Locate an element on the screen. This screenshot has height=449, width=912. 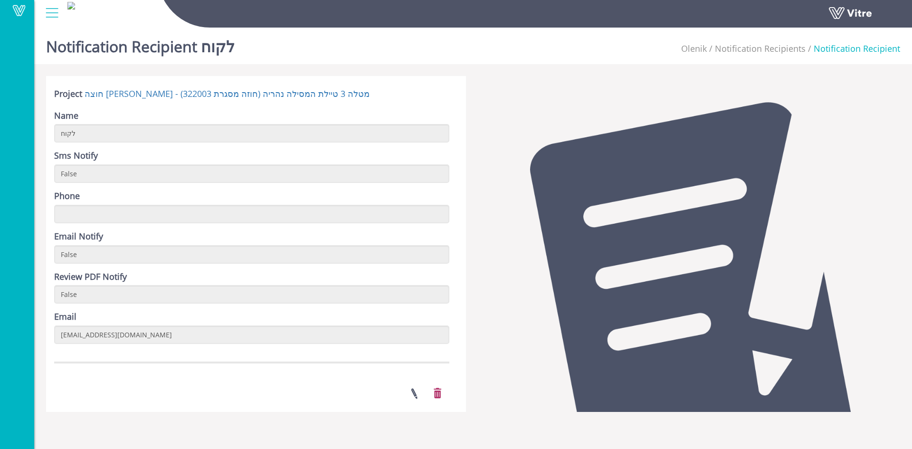
label: Phone is located at coordinates (67, 196).